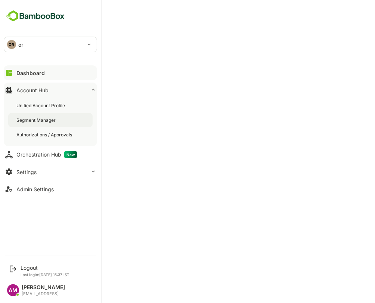 The width and height of the screenshot is (375, 303). Describe the element at coordinates (50, 44) in the screenshot. I see `div: ORor` at that location.